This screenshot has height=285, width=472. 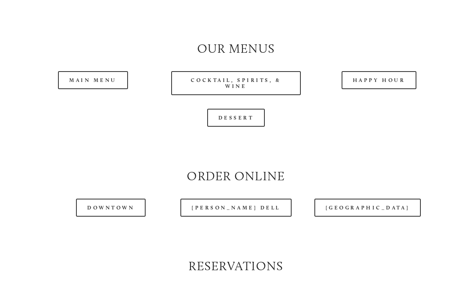 I want to click on h2: Reservations, so click(x=236, y=267).